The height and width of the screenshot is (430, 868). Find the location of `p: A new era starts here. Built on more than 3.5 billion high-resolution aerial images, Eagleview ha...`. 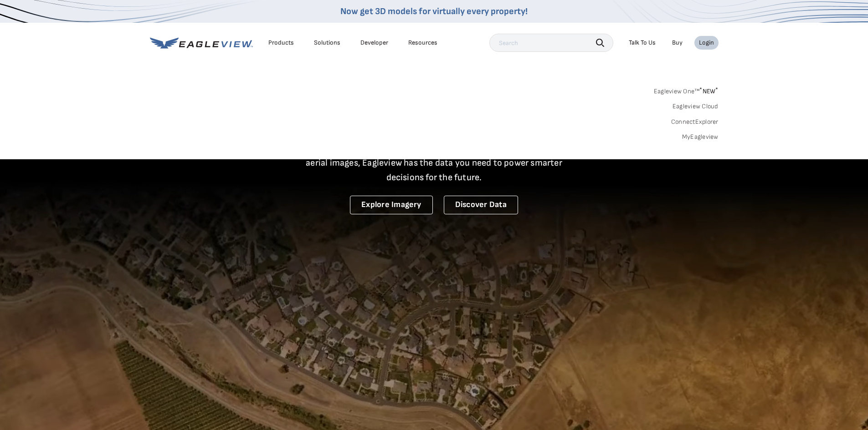

p: A new era starts here. Built on more than 3.5 billion high-resolution aerial images, Eagleview ha... is located at coordinates (434, 163).